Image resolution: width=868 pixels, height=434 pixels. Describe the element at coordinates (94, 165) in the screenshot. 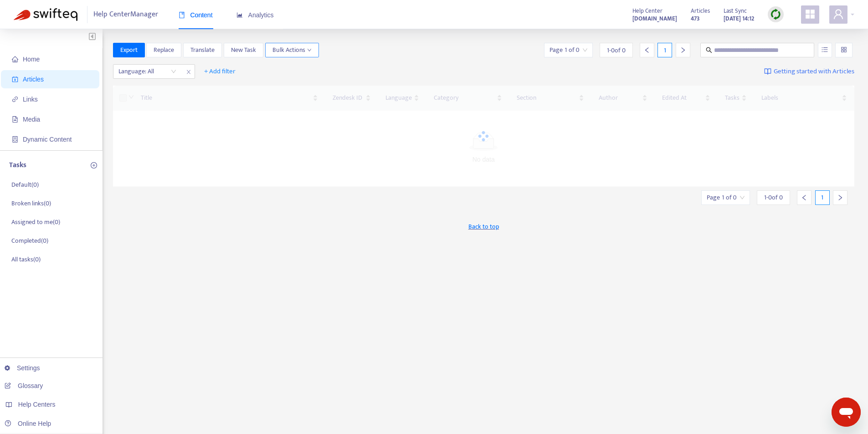

I see `span: plus-circle` at that location.